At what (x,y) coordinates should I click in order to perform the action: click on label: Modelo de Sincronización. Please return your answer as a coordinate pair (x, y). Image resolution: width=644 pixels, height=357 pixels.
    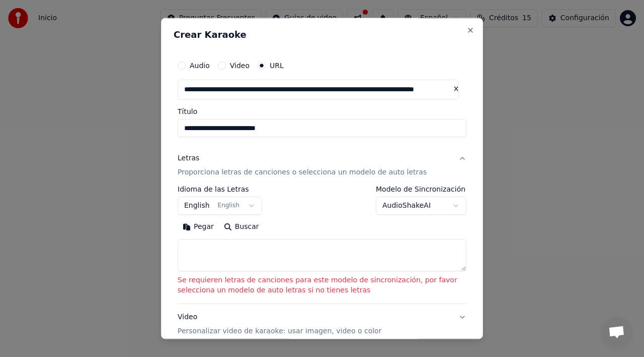
    Looking at the image, I should click on (422, 189).